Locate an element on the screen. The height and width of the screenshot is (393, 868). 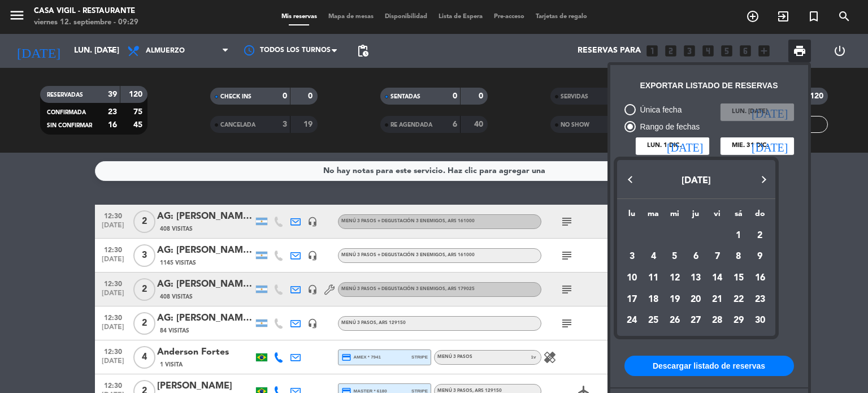
td: 3 de noviembre de 2025 is located at coordinates (633, 257).